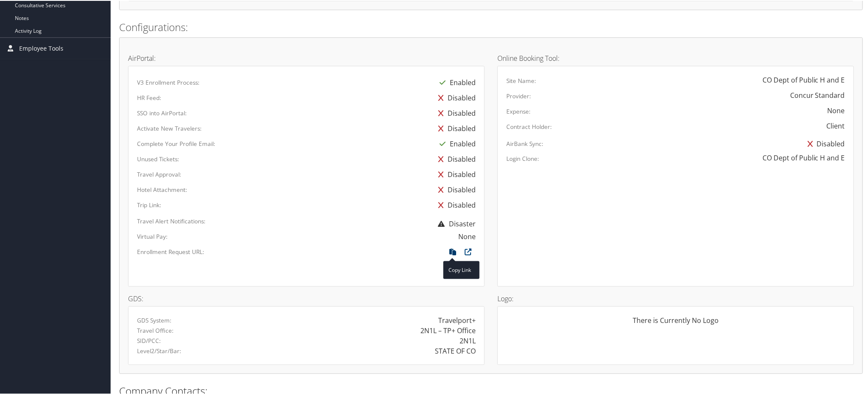  What do you see at coordinates (154, 320) in the screenshot?
I see `label: GDS System:` at bounding box center [154, 320].